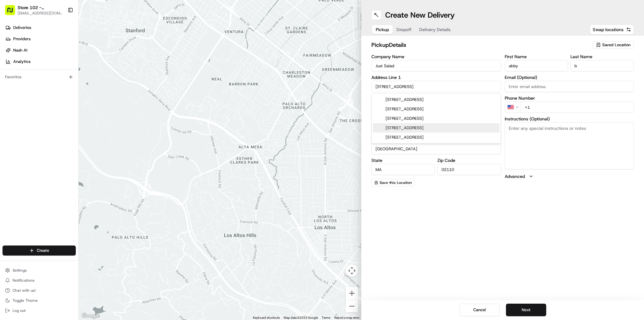  I want to click on a: Report a map error, so click(347, 317).